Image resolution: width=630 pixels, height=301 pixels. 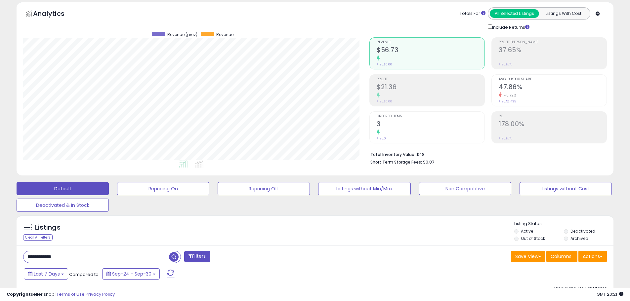 I want to click on span: Revenue (prev), so click(x=182, y=34).